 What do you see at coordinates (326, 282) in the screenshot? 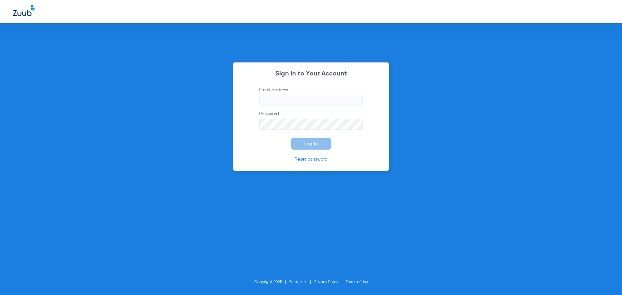
I see `a: Privacy Policy` at bounding box center [326, 282].